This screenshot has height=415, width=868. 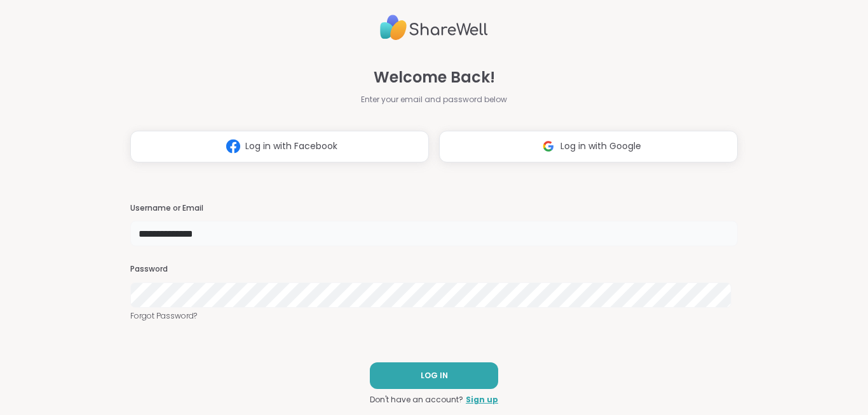 I want to click on button: LOG IN, so click(x=434, y=376).